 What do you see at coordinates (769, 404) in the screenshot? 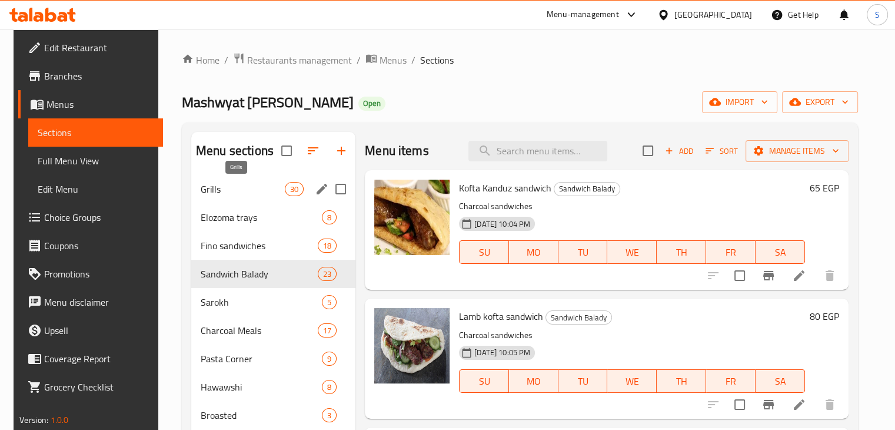
I see `button: Branch-specific-item` at bounding box center [769, 404].